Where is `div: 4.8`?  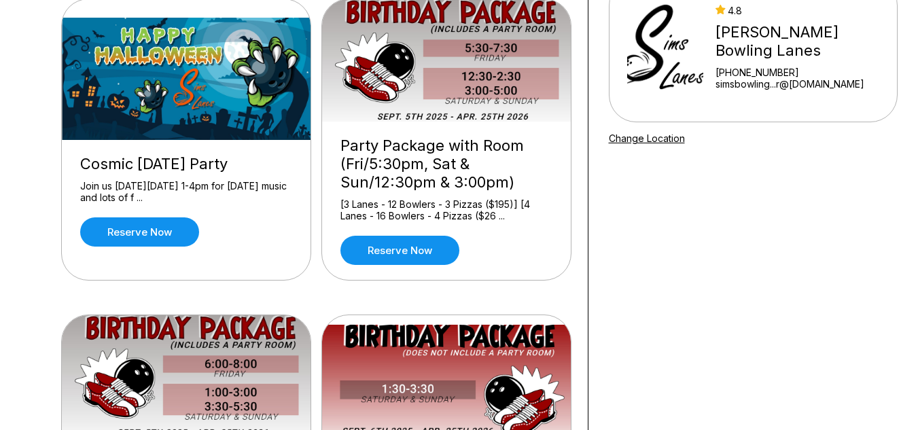 div: 4.8 is located at coordinates (803, 10).